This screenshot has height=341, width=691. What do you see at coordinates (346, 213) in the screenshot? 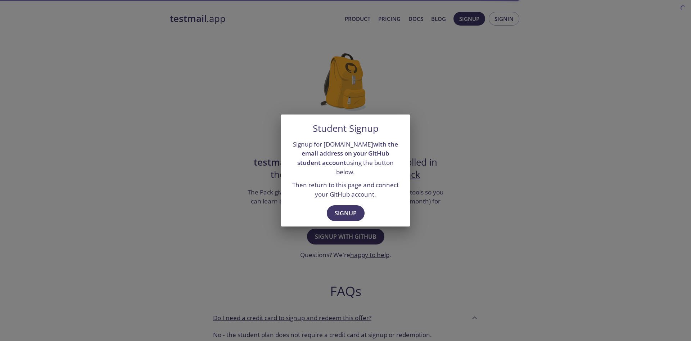
I see `button: Signup` at bounding box center [346, 213].